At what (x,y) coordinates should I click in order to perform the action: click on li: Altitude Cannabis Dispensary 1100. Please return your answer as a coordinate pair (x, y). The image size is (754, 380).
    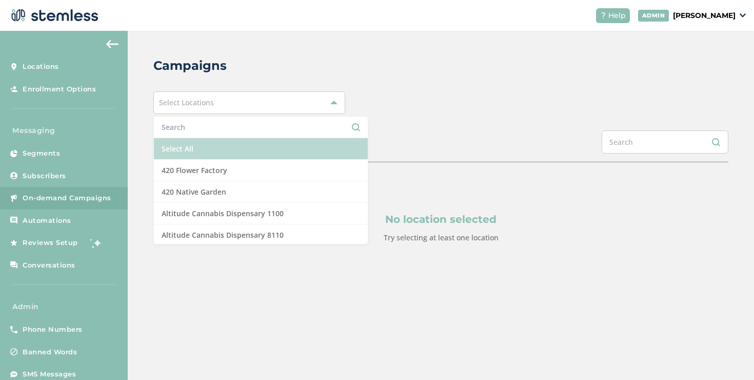
    Looking at the image, I should click on (261, 213).